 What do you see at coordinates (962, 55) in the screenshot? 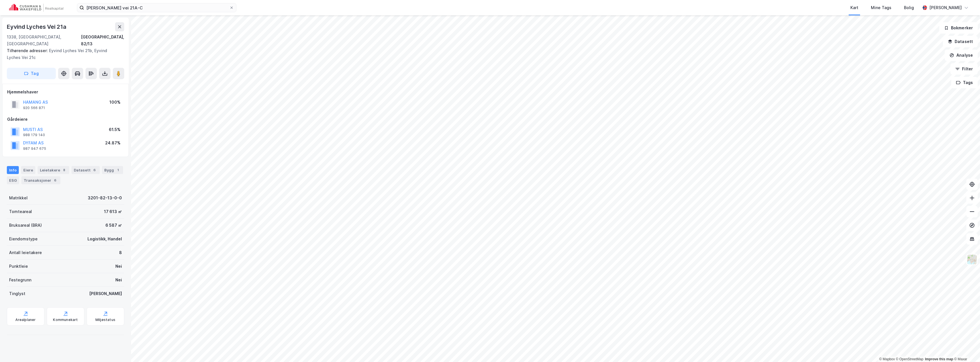
I see `button: Analyse` at bounding box center [962, 55].